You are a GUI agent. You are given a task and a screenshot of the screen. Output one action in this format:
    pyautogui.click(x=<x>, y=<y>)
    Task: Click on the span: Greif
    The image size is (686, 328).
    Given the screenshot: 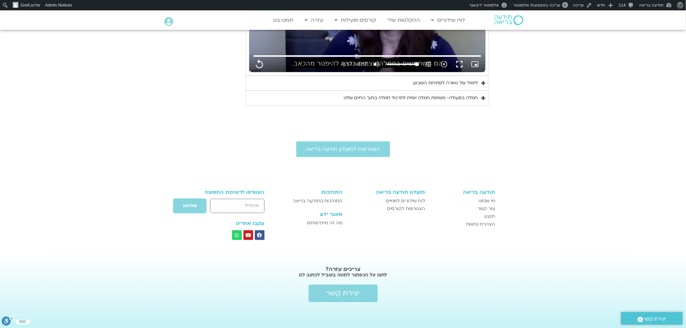 What is the action you would take?
    pyautogui.click(x=25, y=5)
    